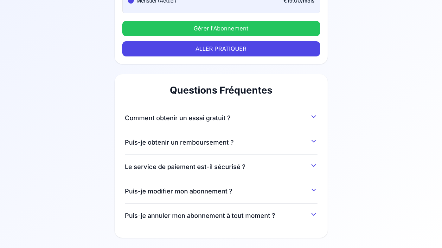 The height and width of the screenshot is (248, 442). Describe the element at coordinates (200, 215) in the screenshot. I see `span: Puis-je annuler mon abonnement à tout moment ?` at that location.